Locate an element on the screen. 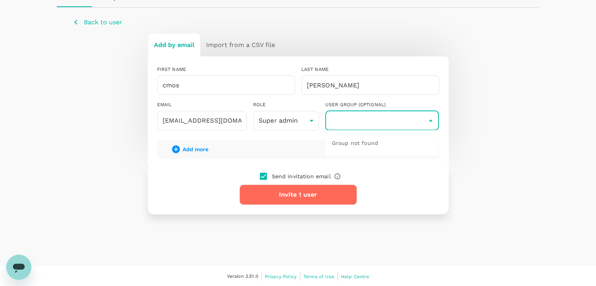  p: Back to user is located at coordinates (103, 22).